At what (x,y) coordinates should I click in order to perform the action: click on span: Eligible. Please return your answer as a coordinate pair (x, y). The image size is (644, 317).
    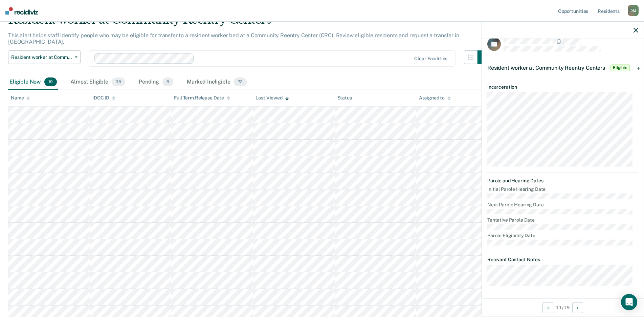
    Looking at the image, I should click on (620, 68).